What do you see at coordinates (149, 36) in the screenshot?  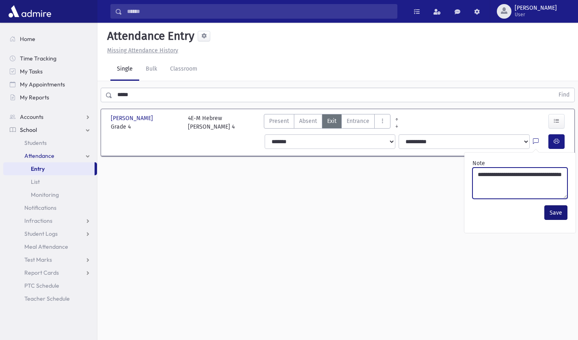 I see `h5: Attendance Entry` at bounding box center [149, 36].